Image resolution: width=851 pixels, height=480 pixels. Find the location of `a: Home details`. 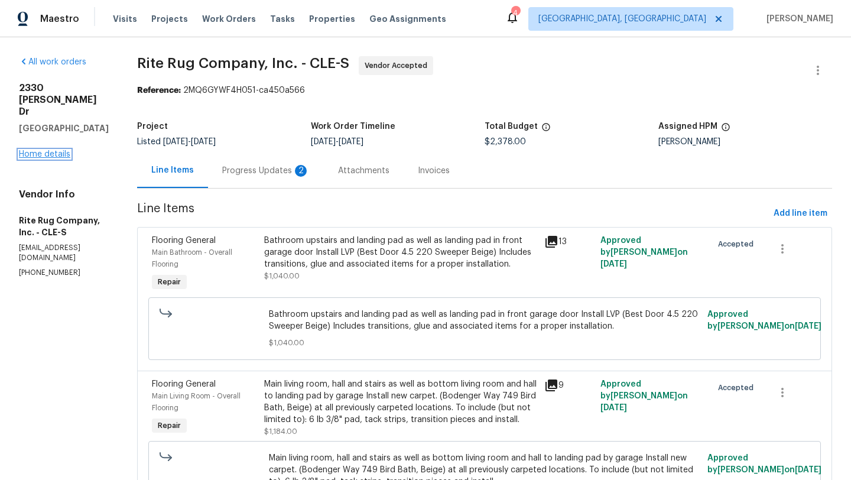

a: Home details is located at coordinates (44, 154).